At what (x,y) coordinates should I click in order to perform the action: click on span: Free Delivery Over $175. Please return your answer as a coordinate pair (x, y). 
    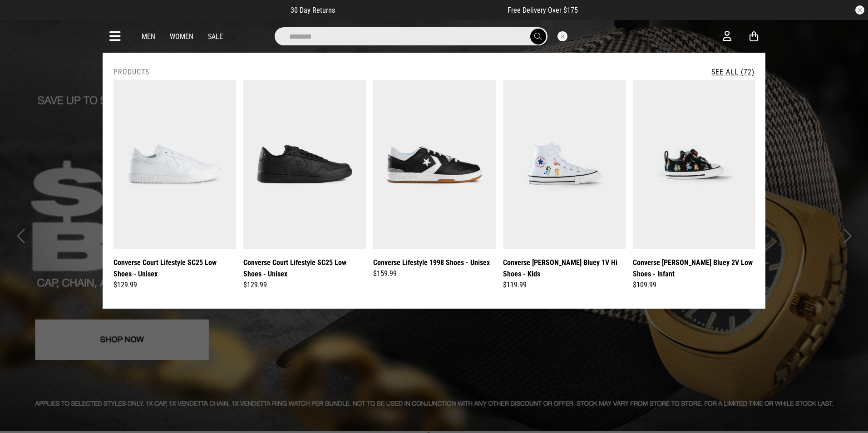
    Looking at the image, I should click on (543, 10).